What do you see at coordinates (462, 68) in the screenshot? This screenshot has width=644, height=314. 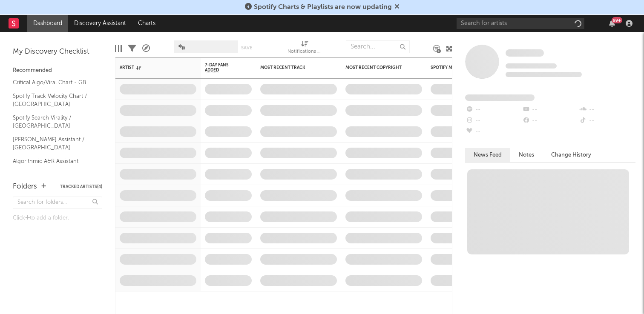 I see `div: Spotify Monthly Listeners` at bounding box center [462, 68].